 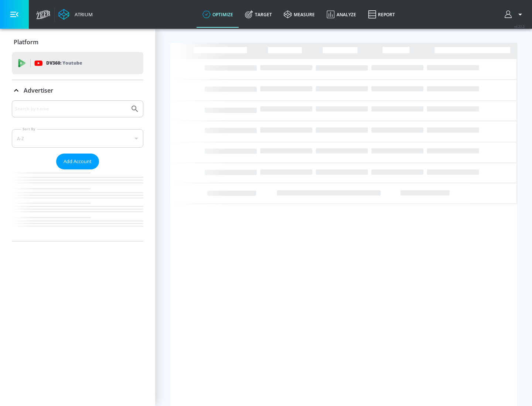 I want to click on p: DV360:, so click(x=64, y=63).